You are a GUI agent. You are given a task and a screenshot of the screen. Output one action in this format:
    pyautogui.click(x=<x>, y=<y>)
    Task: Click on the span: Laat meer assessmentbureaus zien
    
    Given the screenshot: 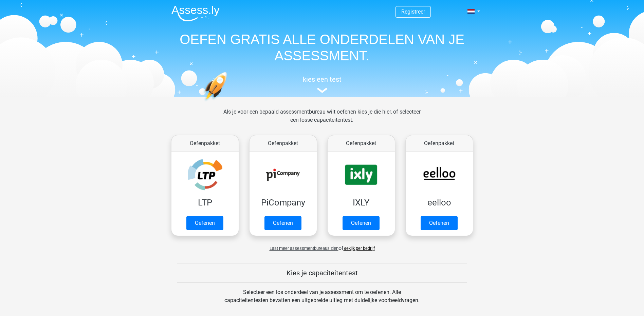 What is the action you would take?
    pyautogui.click(x=304, y=248)
    